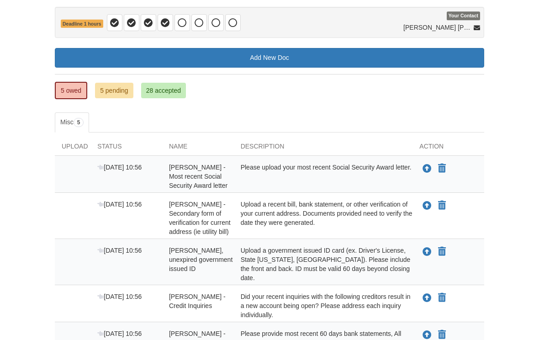 The height and width of the screenshot is (340, 539). What do you see at coordinates (270, 58) in the screenshot?
I see `a: Add New Doc` at bounding box center [270, 58].